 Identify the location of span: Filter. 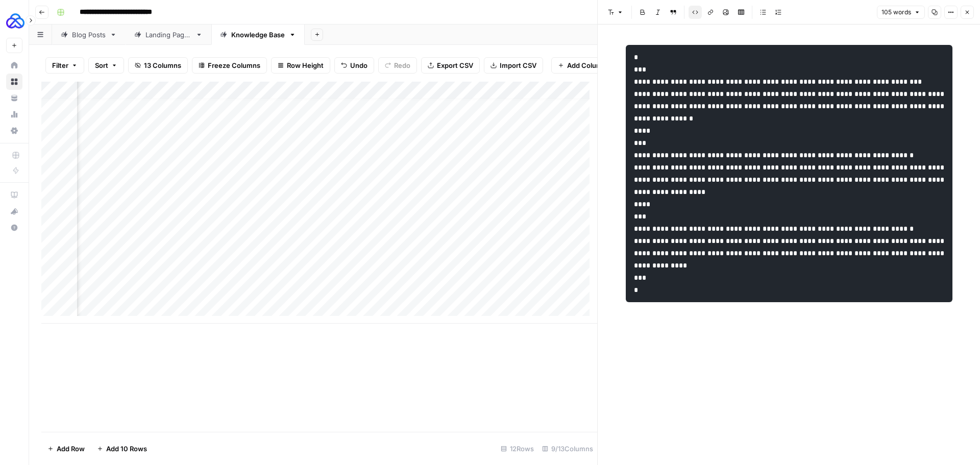
(60, 65).